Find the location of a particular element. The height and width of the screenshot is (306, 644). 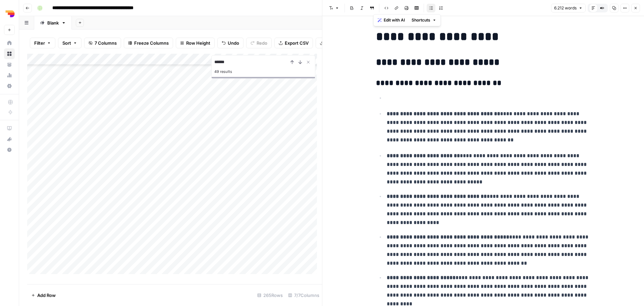

button: Redo is located at coordinates (259, 43).